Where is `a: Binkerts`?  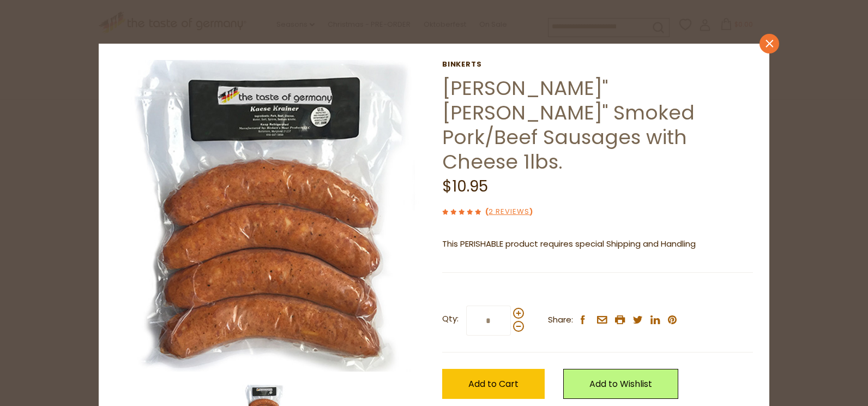
a: Binkerts is located at coordinates (598, 65).